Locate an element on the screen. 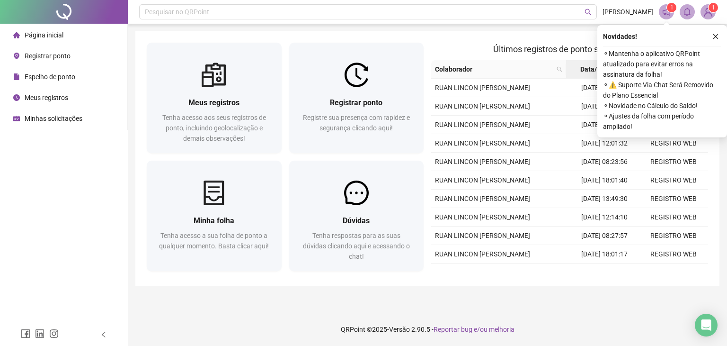 The width and height of the screenshot is (727, 346). sup: 1 is located at coordinates (672, 8).